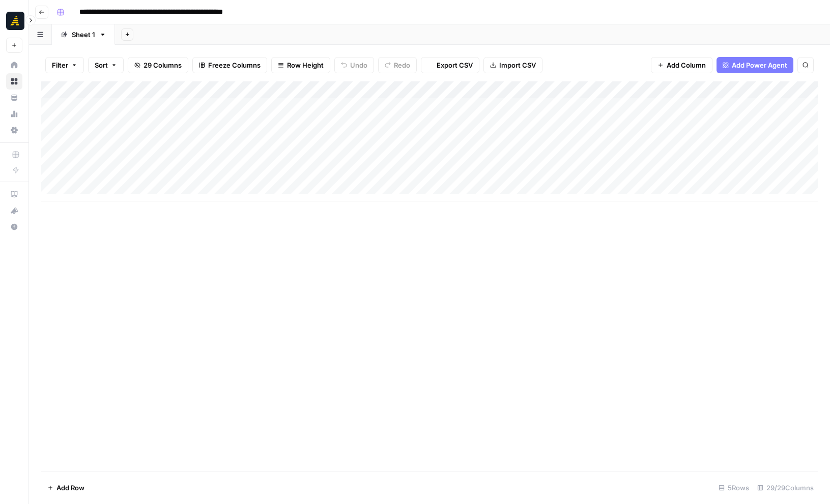  What do you see at coordinates (14, 82) in the screenshot?
I see `a: Browse` at bounding box center [14, 82].